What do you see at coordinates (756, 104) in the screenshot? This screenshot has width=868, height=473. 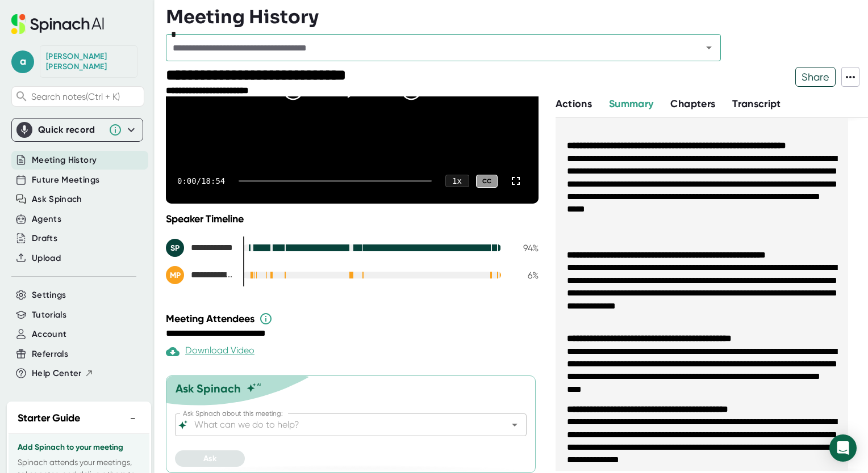 I see `span: Transcript` at bounding box center [756, 104].